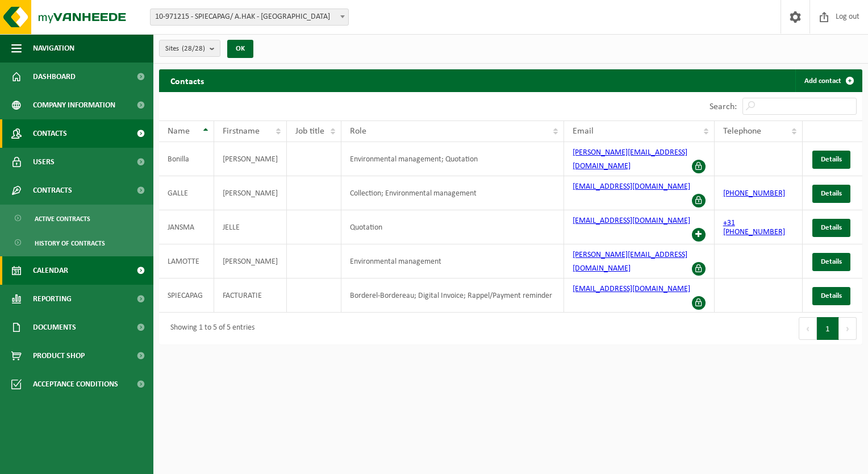 Image resolution: width=868 pixels, height=474 pixels. I want to click on td: Environmental management; Quotation, so click(453, 159).